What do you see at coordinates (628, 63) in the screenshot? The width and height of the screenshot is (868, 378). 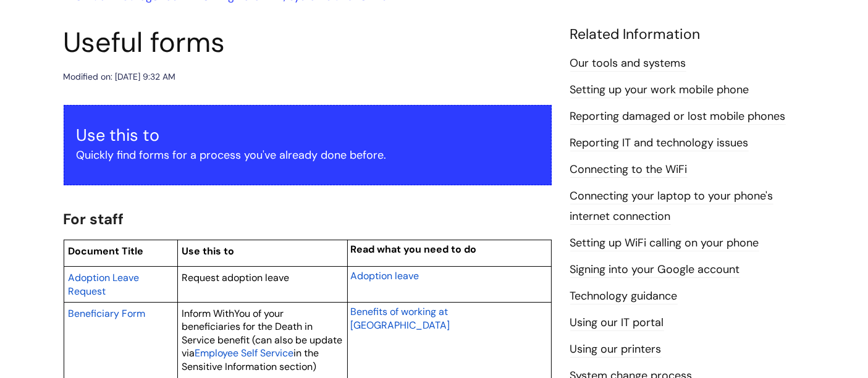 I see `a: Our tools and systems` at bounding box center [628, 63].